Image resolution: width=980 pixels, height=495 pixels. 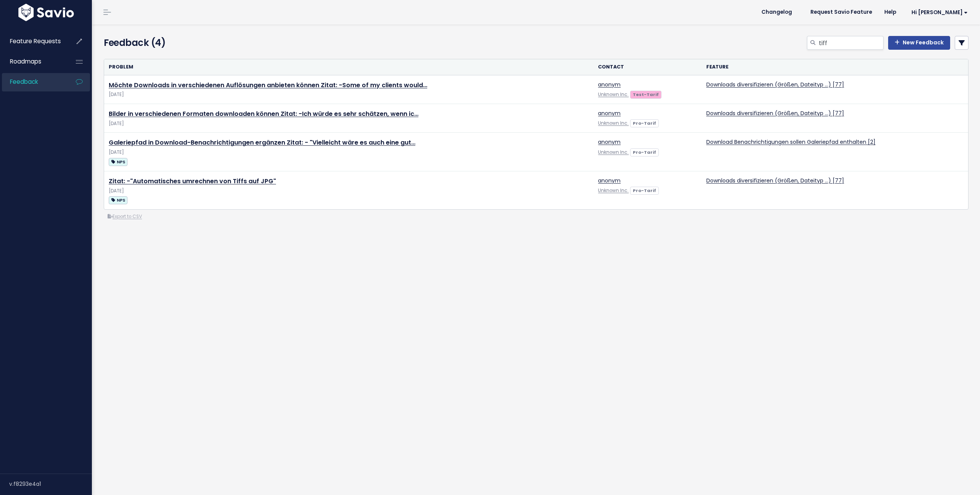 I want to click on a: Feature Requests, so click(x=32, y=41).